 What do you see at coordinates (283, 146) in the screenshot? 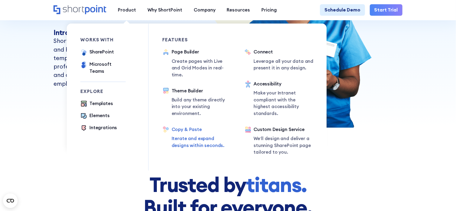
I see `p: We’ll design and deliver a stunning SharePoint page tailored to you.` at bounding box center [283, 146].